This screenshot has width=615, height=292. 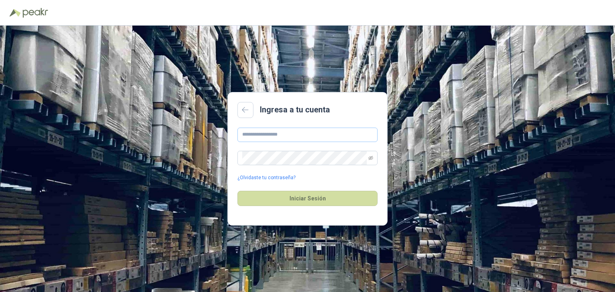 What do you see at coordinates (266, 178) in the screenshot?
I see `a: ¿Olvidaste tu contraseña?` at bounding box center [266, 178].